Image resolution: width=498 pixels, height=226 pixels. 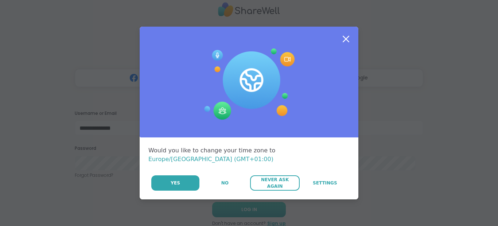 What do you see at coordinates (325, 183) in the screenshot?
I see `span: Settings` at bounding box center [325, 183].